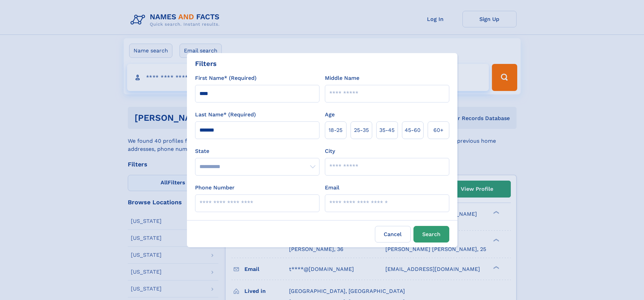  Describe the element at coordinates (362, 130) in the screenshot. I see `span: 25‑35` at that location.